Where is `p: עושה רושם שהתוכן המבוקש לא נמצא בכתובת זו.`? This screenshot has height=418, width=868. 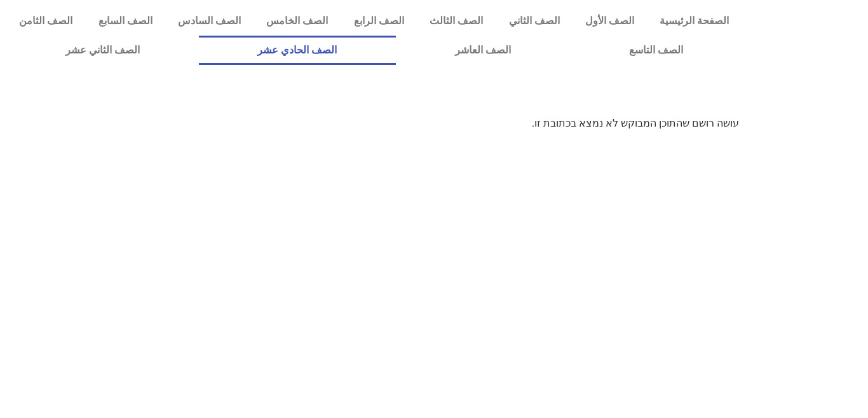
p: עושה רושם שהתוכן המבוקש לא נמצא בכתובת זו. is located at coordinates (434, 124).